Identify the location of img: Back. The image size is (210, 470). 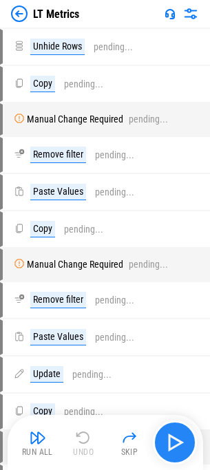
(19, 14).